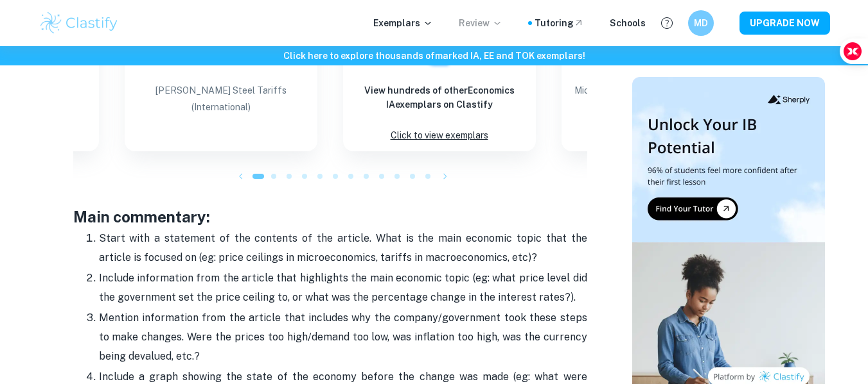 This screenshot has height=384, width=868. What do you see at coordinates (79, 23) in the screenshot?
I see `img: Clastify logo` at bounding box center [79, 23].